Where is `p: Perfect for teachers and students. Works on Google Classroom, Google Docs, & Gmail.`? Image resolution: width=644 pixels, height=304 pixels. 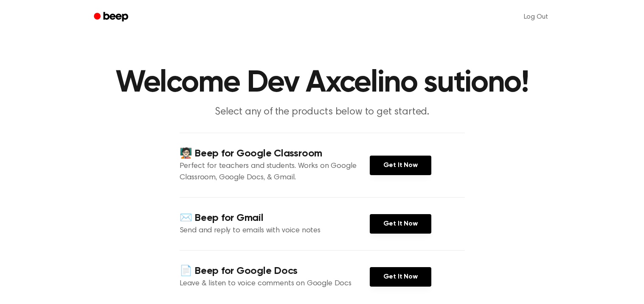 p: Perfect for teachers and students. Works on Google Classroom, Google Docs, & Gmail. is located at coordinates (275, 172).